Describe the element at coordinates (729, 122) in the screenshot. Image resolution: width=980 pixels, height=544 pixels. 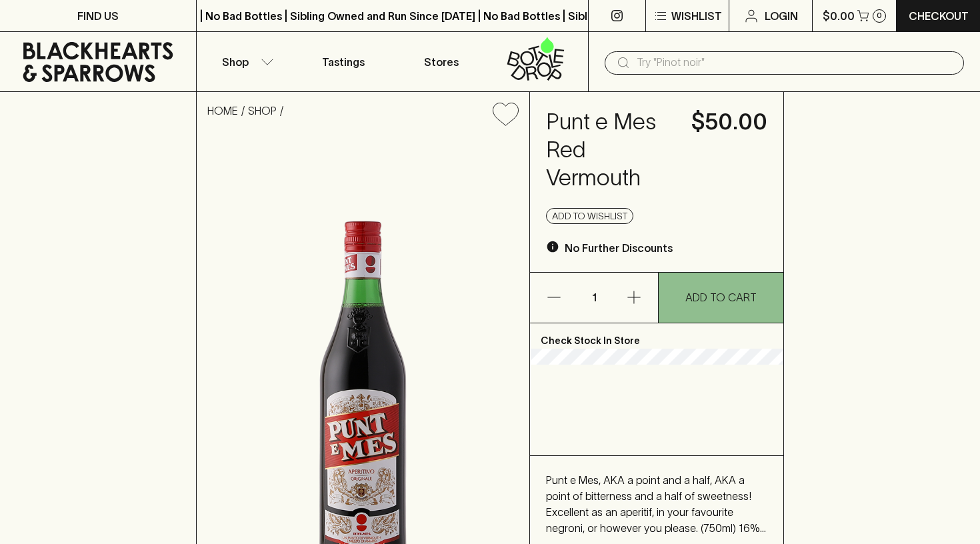
I see `h4: $50.00` at that location.